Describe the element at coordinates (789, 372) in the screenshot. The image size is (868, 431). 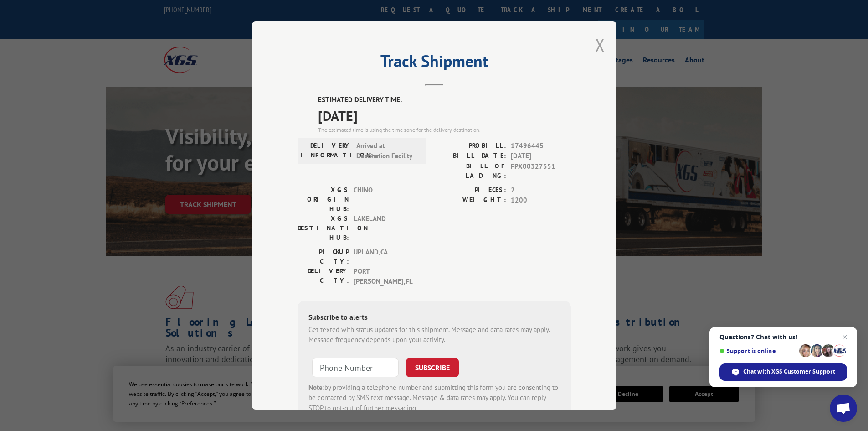
I see `span: Chat with XGS Customer Support` at that location.